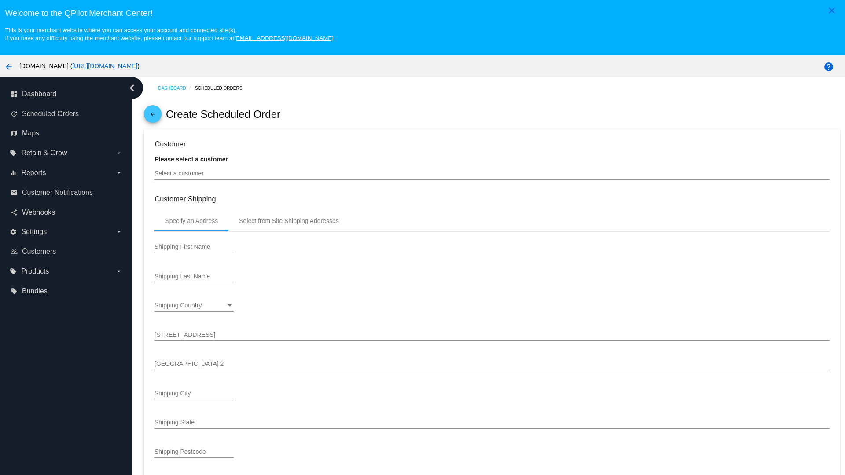 The image size is (845, 475). Describe the element at coordinates (223, 114) in the screenshot. I see `h2: Create Scheduled Order` at that location.